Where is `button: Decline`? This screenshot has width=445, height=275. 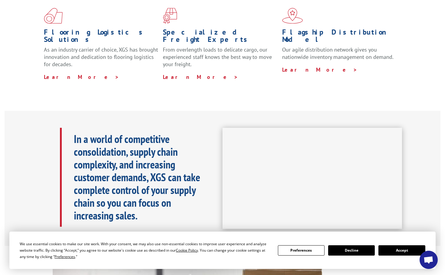 button: Decline is located at coordinates (352, 250).